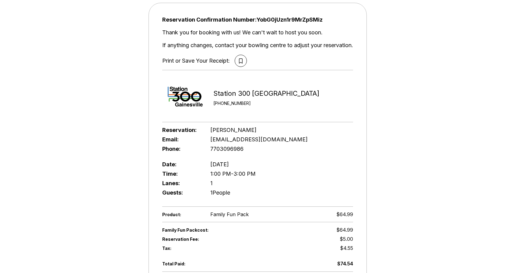  What do you see at coordinates (181, 139) in the screenshot?
I see `span: Email:` at bounding box center [181, 139].